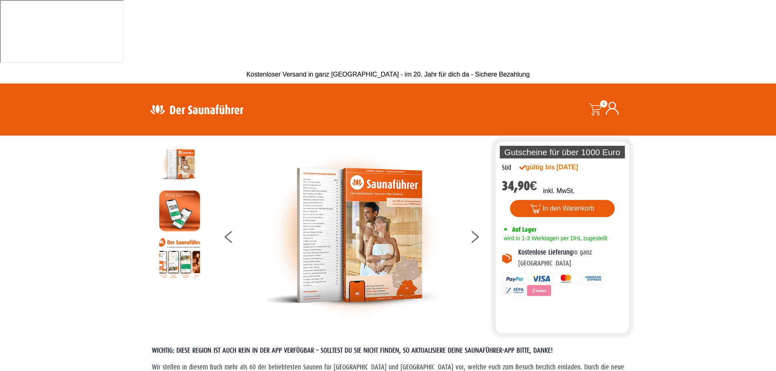 The image size is (776, 371). What do you see at coordinates (525, 229) in the screenshot?
I see `span: Auf Lager` at bounding box center [525, 229].